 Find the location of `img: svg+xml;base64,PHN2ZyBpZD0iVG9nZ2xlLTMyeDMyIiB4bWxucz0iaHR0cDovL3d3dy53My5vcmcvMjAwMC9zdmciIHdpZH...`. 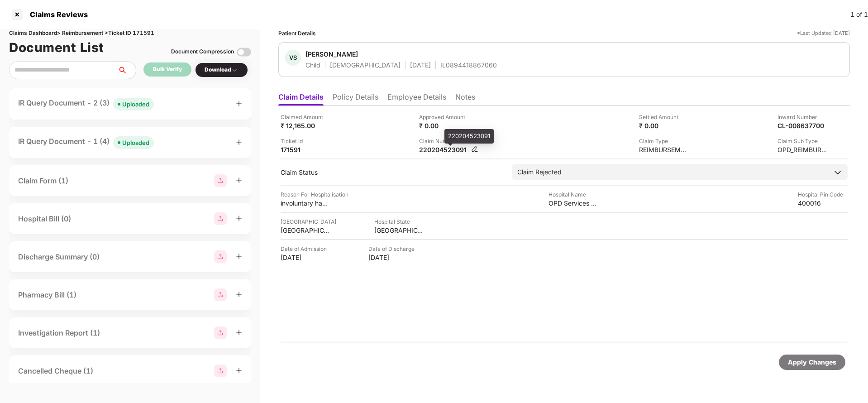

img: svg+xml;base64,PHN2ZyBpZD0iVG9nZ2xlLTMyeDMyIiB4bWxucz0iaHR0cDovL3d3dy53My5vcmcvMjAwMC9zdmciIHdpZH... is located at coordinates (244, 52).